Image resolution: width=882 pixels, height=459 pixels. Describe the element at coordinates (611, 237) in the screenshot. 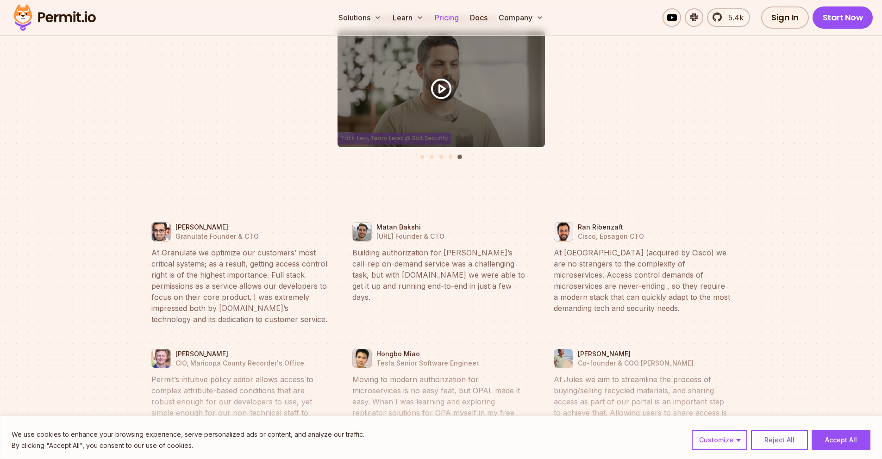

I see `p: Cisco, Epsagon CTO` at that location.